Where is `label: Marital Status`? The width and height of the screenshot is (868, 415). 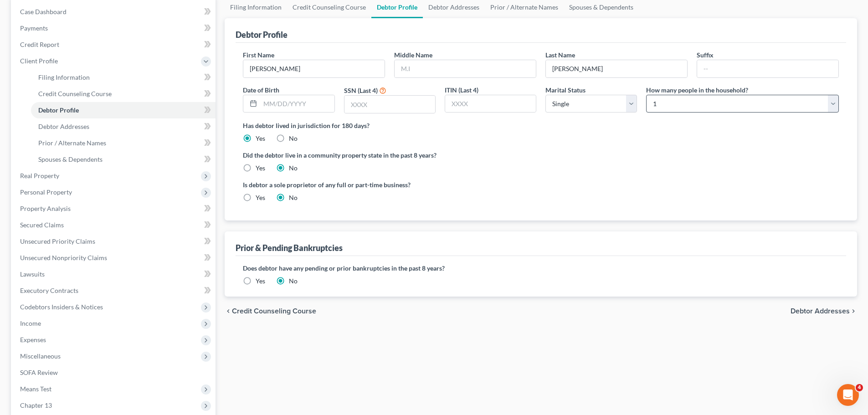 label: Marital Status is located at coordinates (565, 90).